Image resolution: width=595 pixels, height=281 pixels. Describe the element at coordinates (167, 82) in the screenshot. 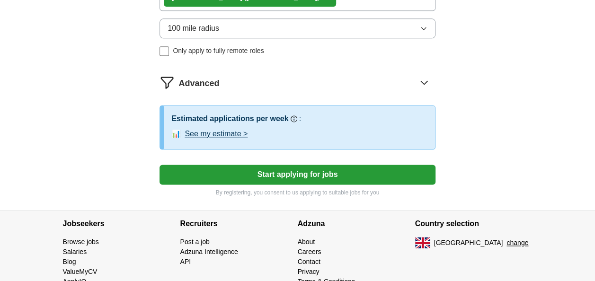

I see `img: filter` at that location.